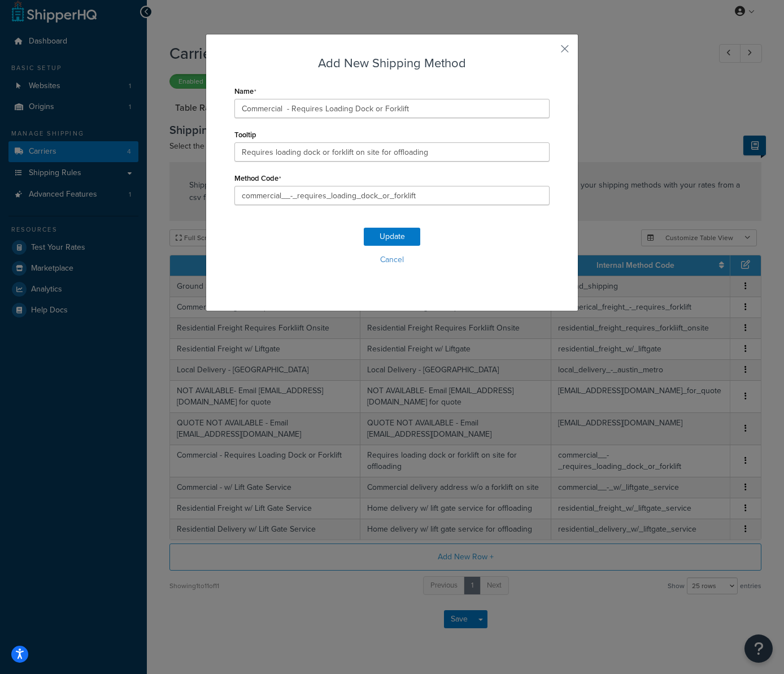 The image size is (784, 674). Describe the element at coordinates (392, 63) in the screenshot. I see `h3: Add New Shipping Method` at that location.